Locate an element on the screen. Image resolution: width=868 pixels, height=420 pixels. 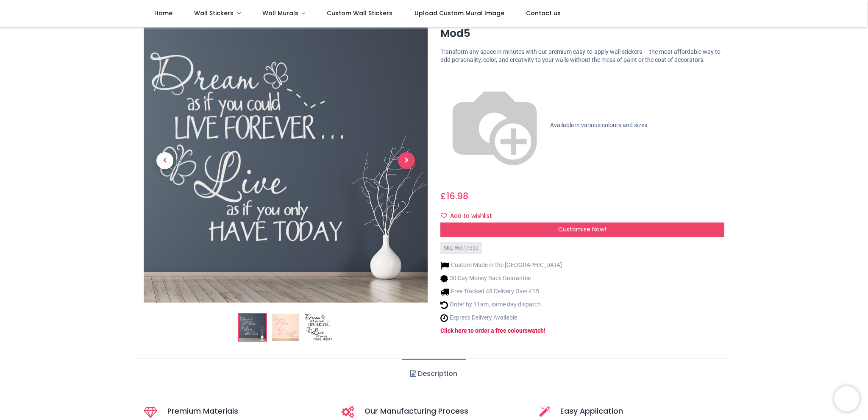
h5: Premium Materials is located at coordinates (248, 411).